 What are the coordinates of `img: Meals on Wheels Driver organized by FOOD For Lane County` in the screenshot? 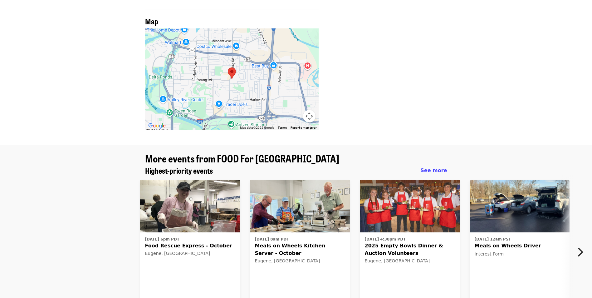 It's located at (519, 206).